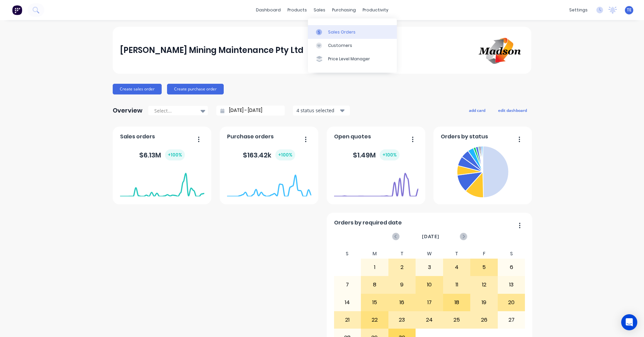 Image resolution: width=644 pixels, height=337 pixels. What do you see at coordinates (484, 303) in the screenshot?
I see `div: 19` at bounding box center [484, 303].